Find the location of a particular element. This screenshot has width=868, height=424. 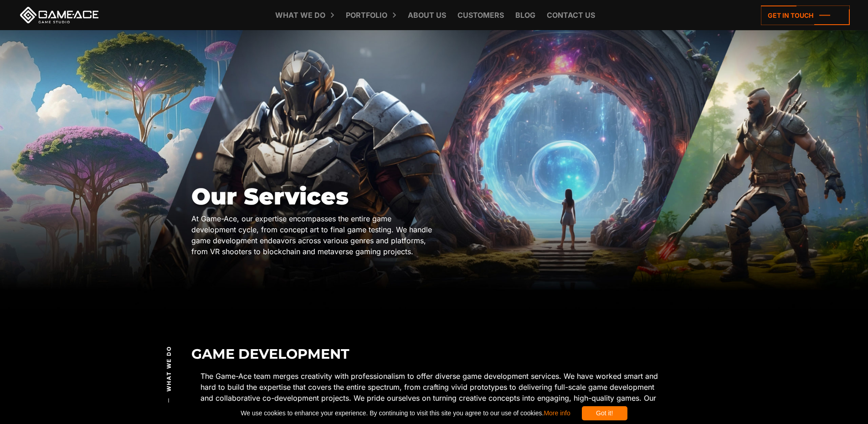

h2: Game Development is located at coordinates (434, 354).